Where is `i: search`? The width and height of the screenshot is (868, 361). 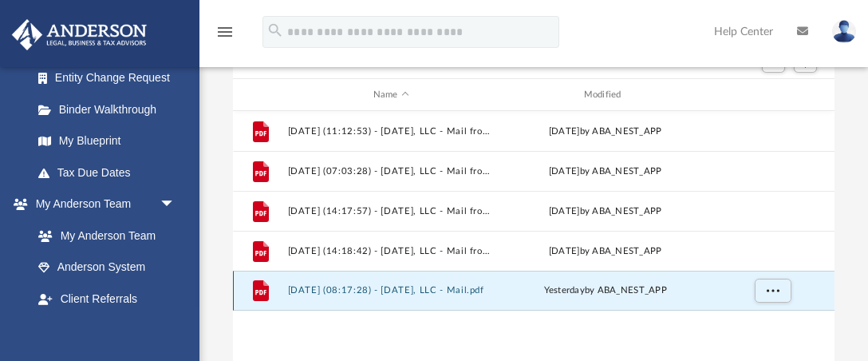 i: search is located at coordinates (275, 30).